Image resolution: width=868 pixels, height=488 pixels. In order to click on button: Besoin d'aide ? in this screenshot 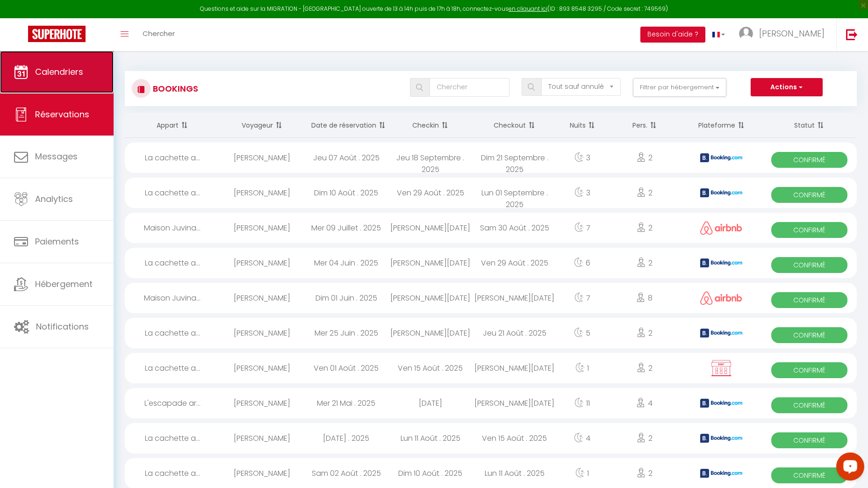, I will do `click(672, 35)`.